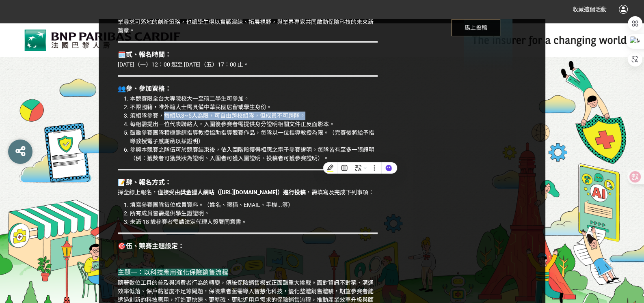  Describe the element at coordinates (254, 213) in the screenshot. I see `li: 所有成員皆需提供學生證證明。` at that location.